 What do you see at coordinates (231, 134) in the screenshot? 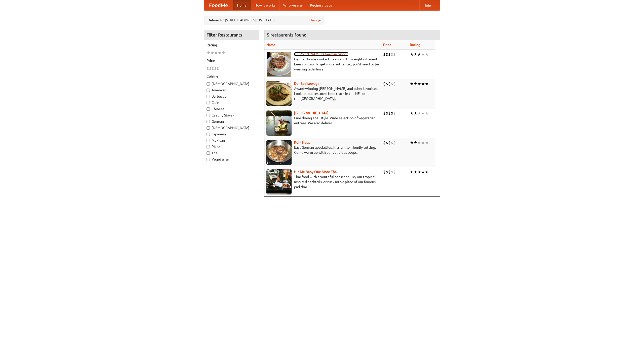
I see `label: Japanese` at bounding box center [231, 134].